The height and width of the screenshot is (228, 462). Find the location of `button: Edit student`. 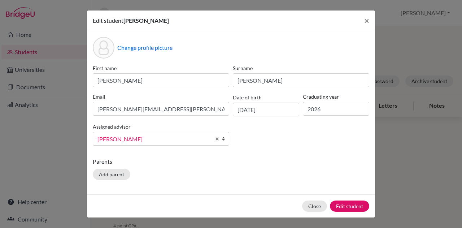

button: Edit student is located at coordinates (350, 206).